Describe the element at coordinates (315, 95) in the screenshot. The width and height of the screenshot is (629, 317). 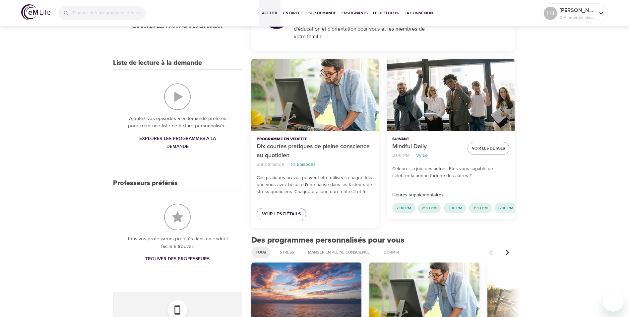
I see `button: Dix courtes pratiques de pleine conscience au quotidien` at that location.